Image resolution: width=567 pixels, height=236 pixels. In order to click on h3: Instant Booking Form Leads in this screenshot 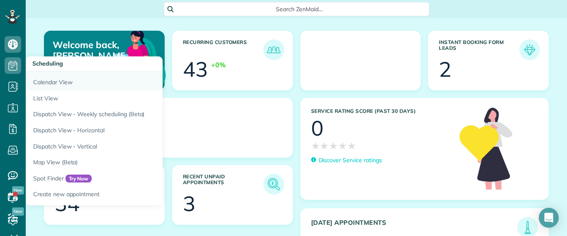, I will do `click(479, 50)`.